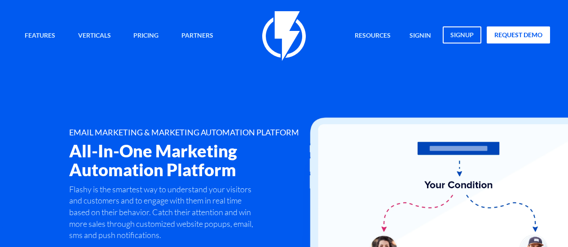  I want to click on a: signup, so click(462, 35).